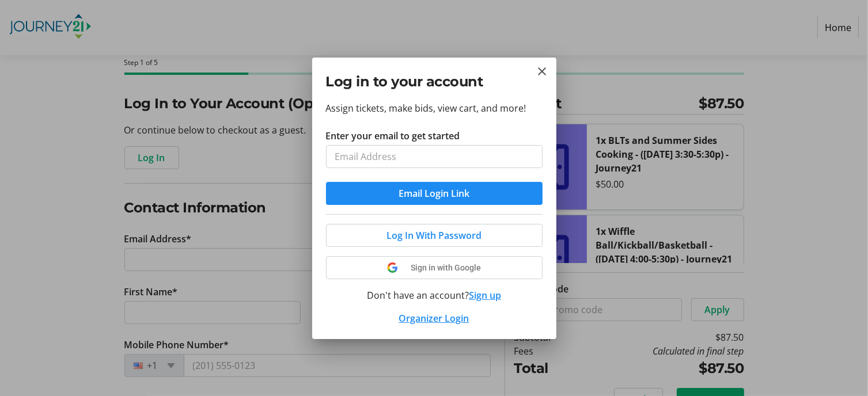 This screenshot has height=396, width=868. I want to click on span: Log In With Password, so click(434, 235).